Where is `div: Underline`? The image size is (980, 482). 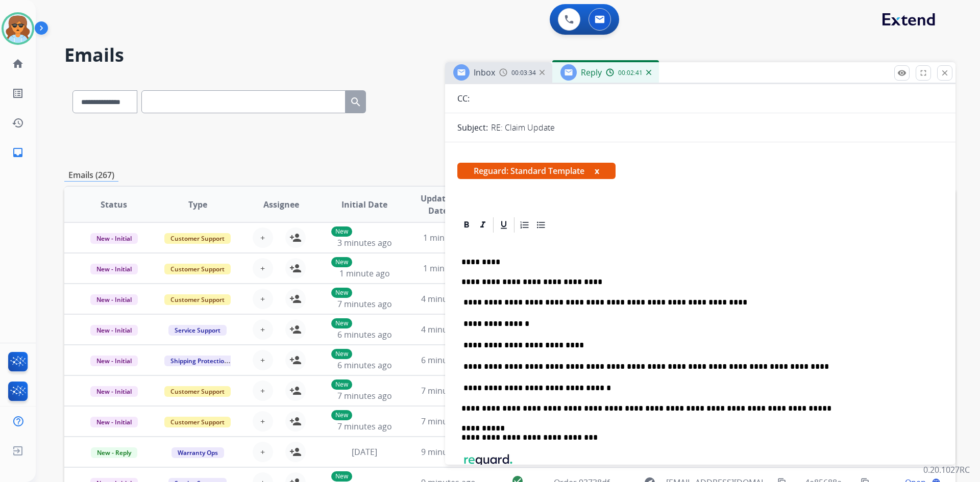 div: Underline is located at coordinates (504, 225).